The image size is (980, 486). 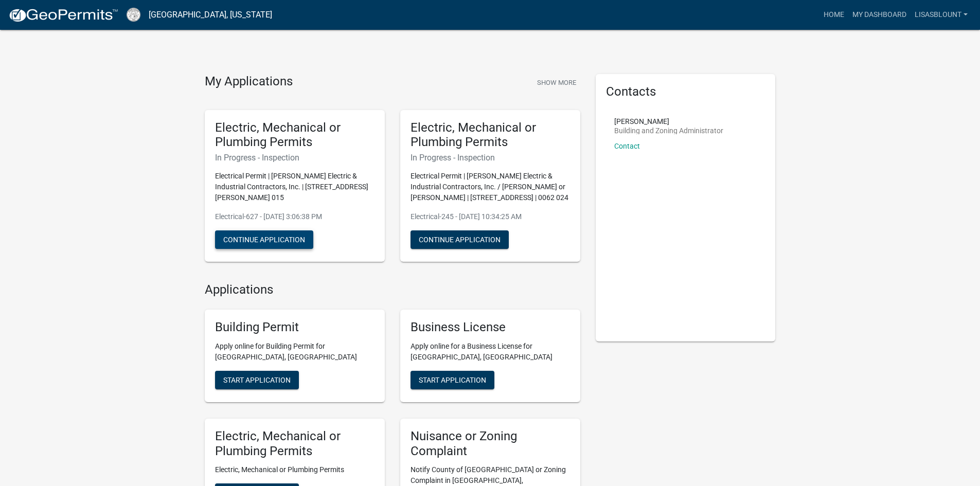 I want to click on p: Electric, Mechanical or Plumbing Permits, so click(x=295, y=469).